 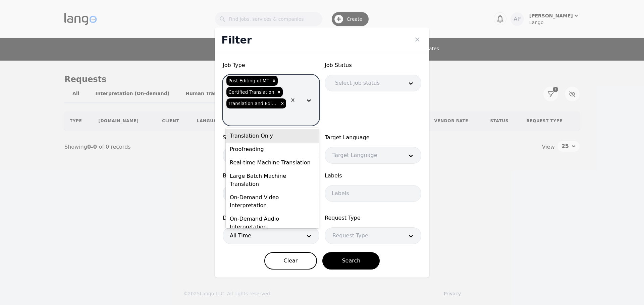 I want to click on span: Target Language, so click(x=373, y=138).